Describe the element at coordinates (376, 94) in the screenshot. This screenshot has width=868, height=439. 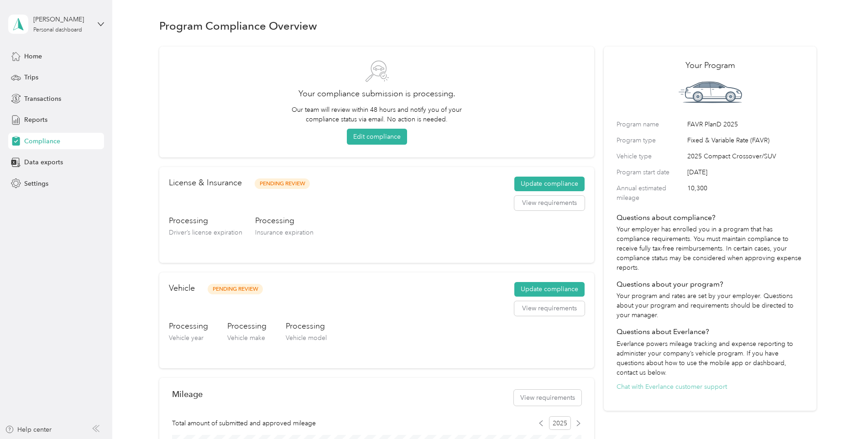
I see `h2: Your compliance submission is processing.` at that location.